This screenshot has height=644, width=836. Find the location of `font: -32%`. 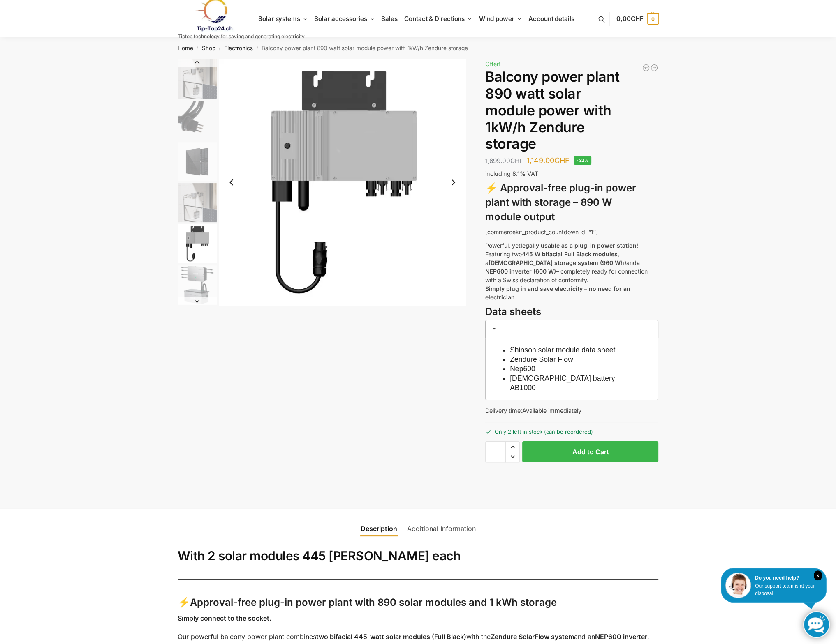

font: -32% is located at coordinates (582, 161).